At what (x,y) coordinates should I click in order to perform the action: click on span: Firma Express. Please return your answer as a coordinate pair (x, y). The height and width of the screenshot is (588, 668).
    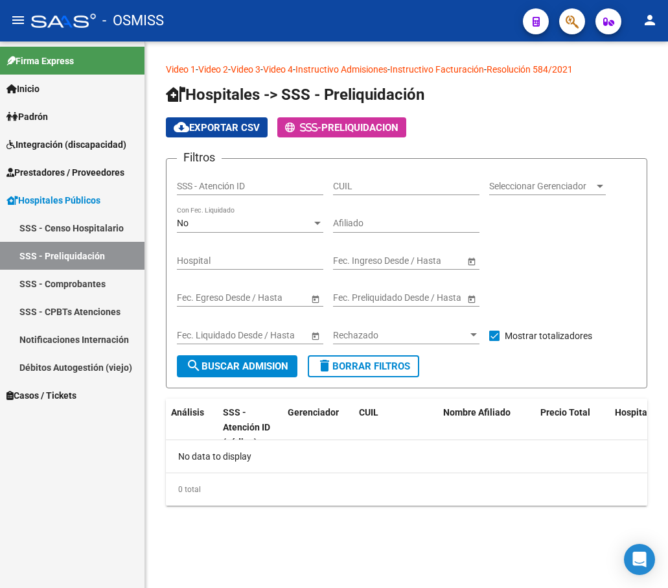
    Looking at the image, I should click on (40, 61).